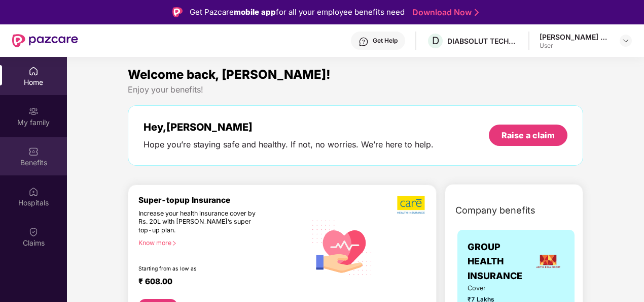 The height and width of the screenshot is (302, 644). Describe the element at coordinates (342, 247) in the screenshot. I see `img: svg+xml;base64,PHN2ZyB4bWxucz0iaHR0cDovL3d3dy53My5vcmcvMjAwMC9zdmciIHhtbG5zOnhsaW5rPSJodHRwOi8vd3...` at that location.